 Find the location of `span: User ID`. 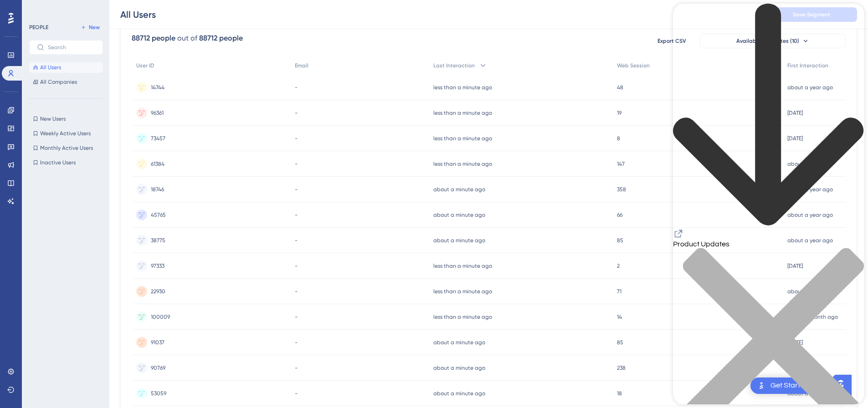

span: User ID is located at coordinates (146, 65).